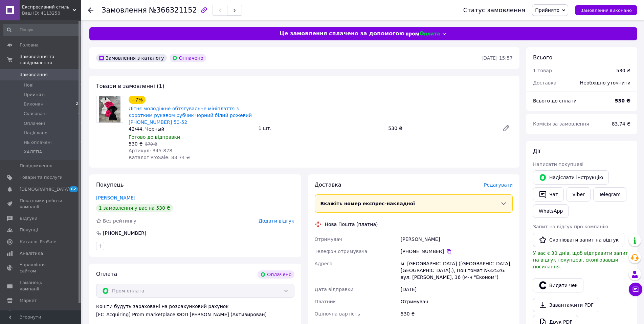  What do you see at coordinates (191, 129) in the screenshot?
I see `div: 42/44, Черный` at bounding box center [191, 129].